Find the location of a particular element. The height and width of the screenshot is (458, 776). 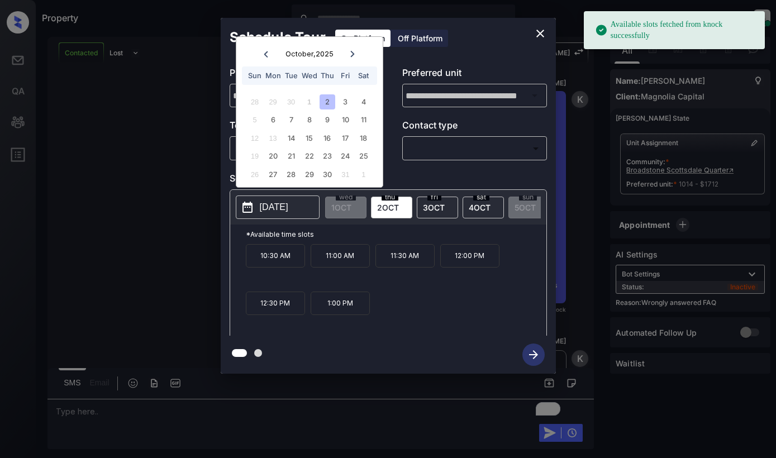

div: Thu is located at coordinates (327, 75).